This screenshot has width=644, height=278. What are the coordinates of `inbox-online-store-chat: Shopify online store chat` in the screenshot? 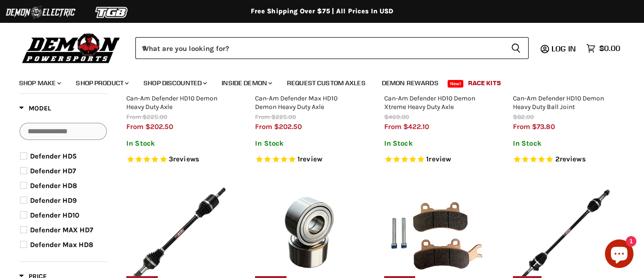 It's located at (619, 255).